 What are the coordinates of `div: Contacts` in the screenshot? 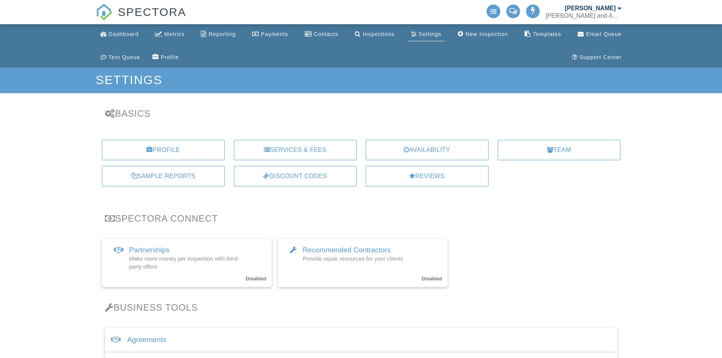 It's located at (326, 34).